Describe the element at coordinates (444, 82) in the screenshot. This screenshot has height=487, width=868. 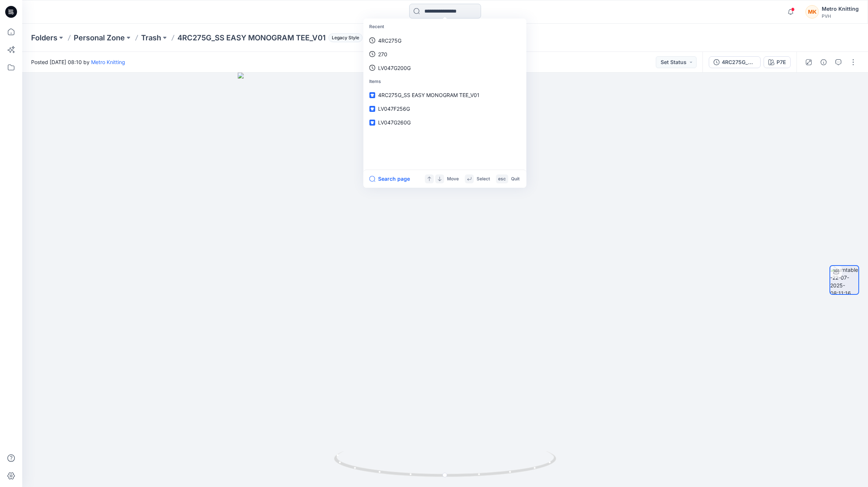
I see `p: Items` at that location.